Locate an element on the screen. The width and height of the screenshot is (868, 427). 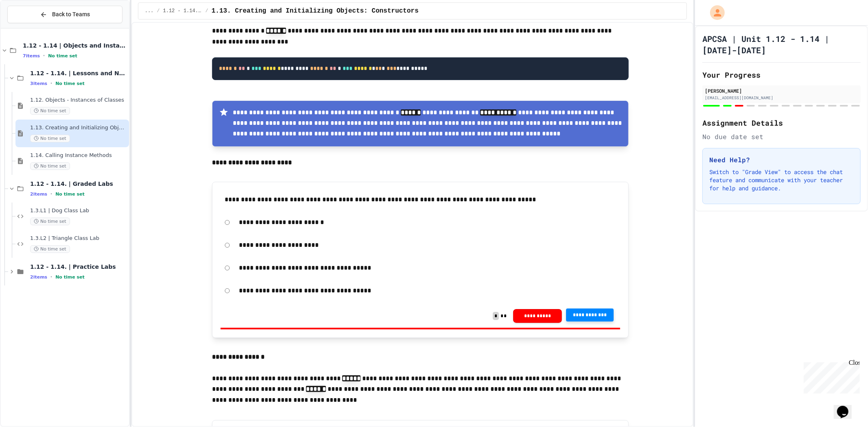
span: 1.12 - 1.14. | Graded Labs is located at coordinates (78, 184).